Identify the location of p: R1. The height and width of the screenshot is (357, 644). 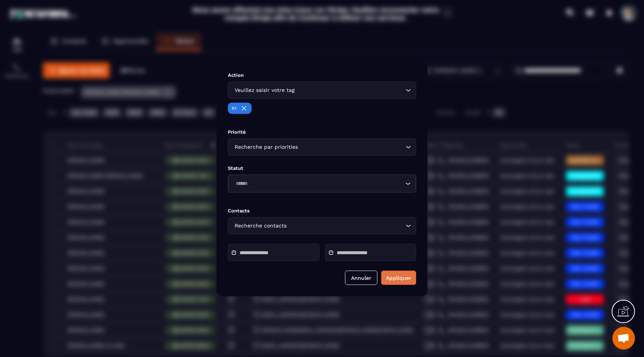
(234, 108).